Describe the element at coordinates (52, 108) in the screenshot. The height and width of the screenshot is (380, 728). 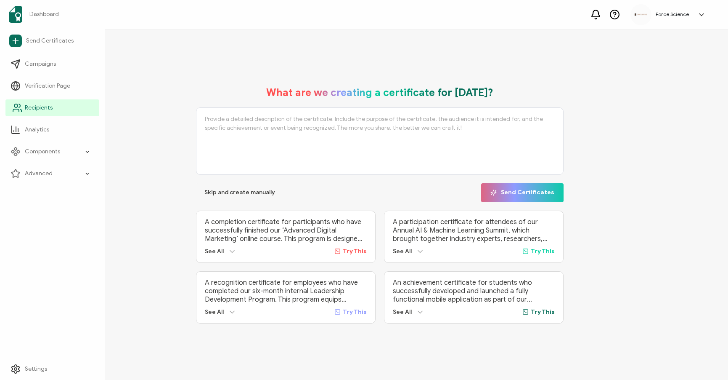
I see `a: Recipients` at that location.